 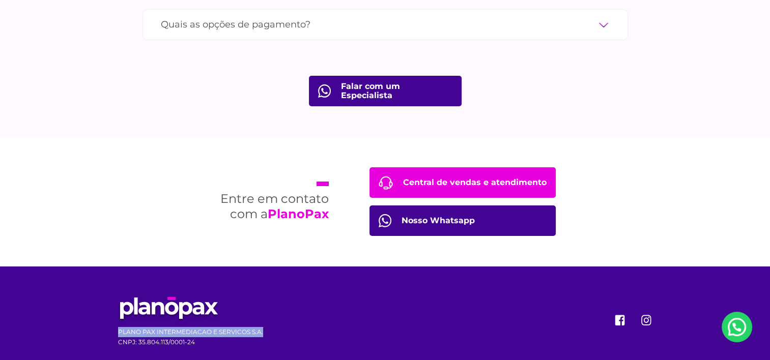 What do you see at coordinates (646, 324) in the screenshot?
I see `a: instagram` at bounding box center [646, 324].